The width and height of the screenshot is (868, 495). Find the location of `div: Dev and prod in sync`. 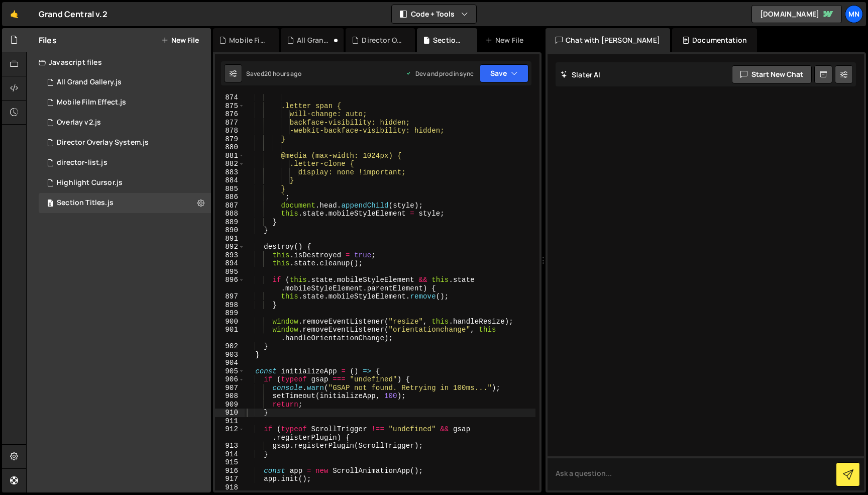

div: Dev and prod in sync is located at coordinates (439, 73).